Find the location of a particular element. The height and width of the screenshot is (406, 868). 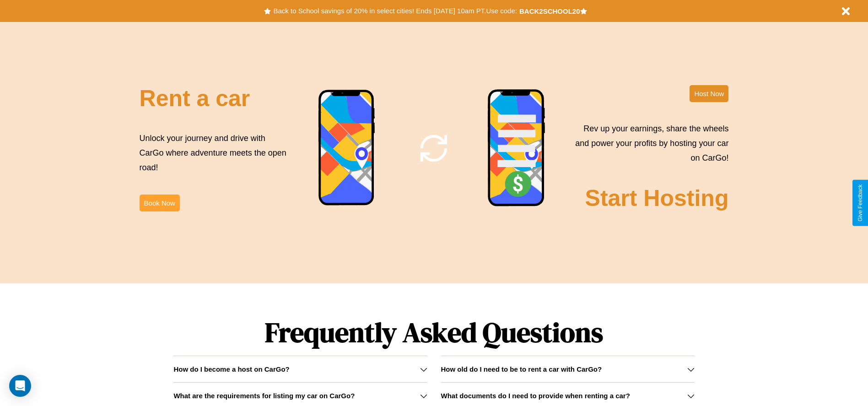

h3: How old do I need to be to rent a car with CarGo? is located at coordinates (522, 369).